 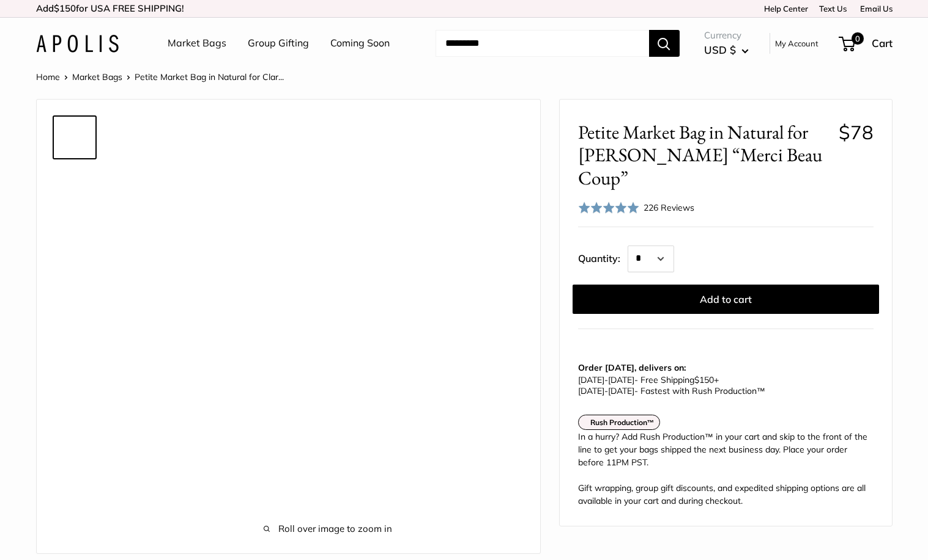 I want to click on span: 226 Reviews, so click(x=669, y=208).